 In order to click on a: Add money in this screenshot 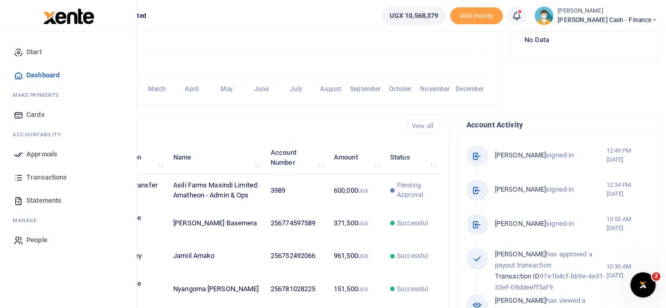, I will do `click(476, 15)`.